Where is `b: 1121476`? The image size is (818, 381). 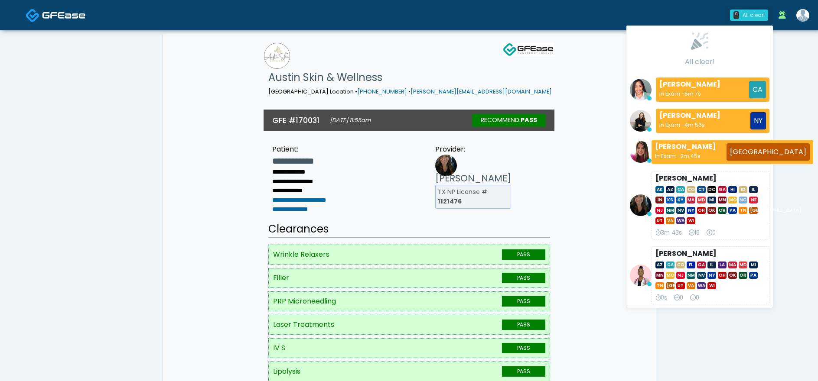 b: 1121476 is located at coordinates (449, 201).